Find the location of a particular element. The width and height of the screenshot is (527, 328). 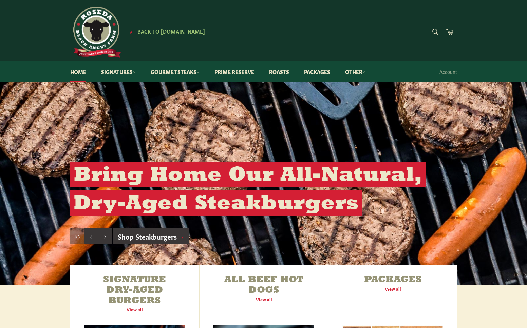

a: Account is located at coordinates (448, 72).